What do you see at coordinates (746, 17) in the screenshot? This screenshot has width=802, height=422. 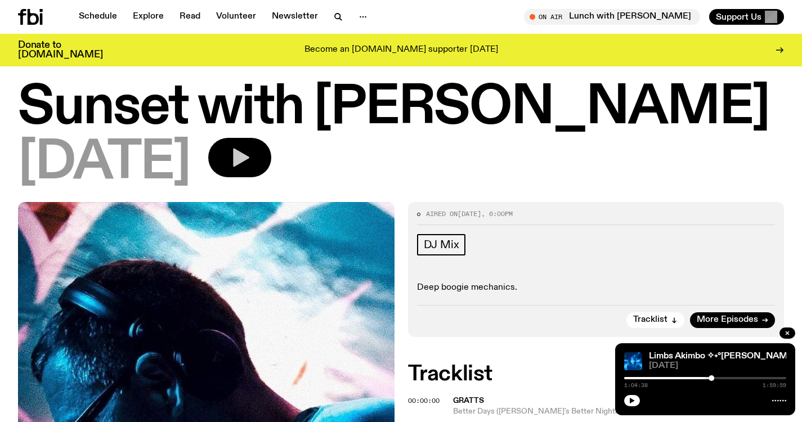 I see `button: Support Us` at bounding box center [746, 17].